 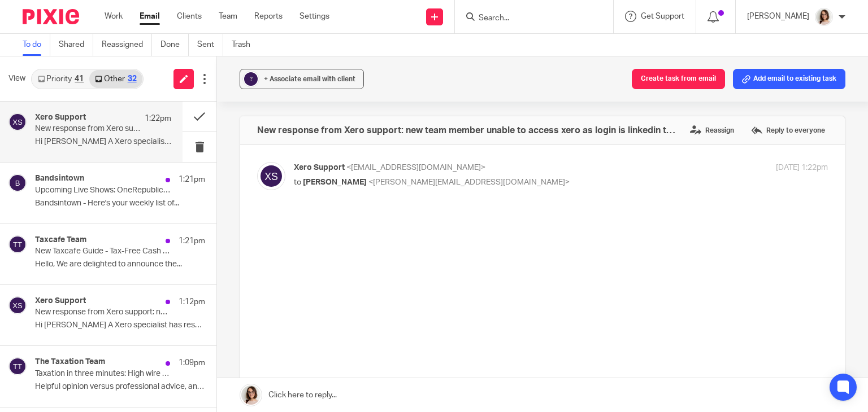 What do you see at coordinates (528, 19) in the screenshot?
I see `input: Search` at bounding box center [528, 19].